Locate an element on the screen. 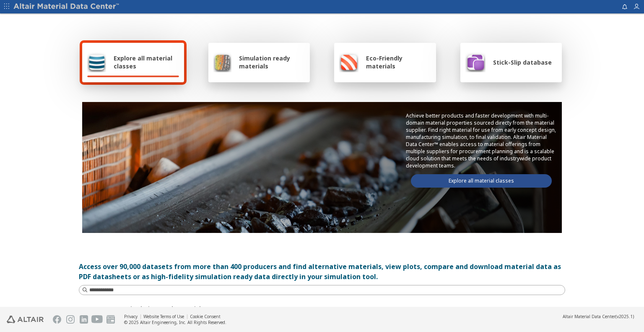 This screenshot has height=332, width=644. img: Stick-Slip database is located at coordinates (475, 62).